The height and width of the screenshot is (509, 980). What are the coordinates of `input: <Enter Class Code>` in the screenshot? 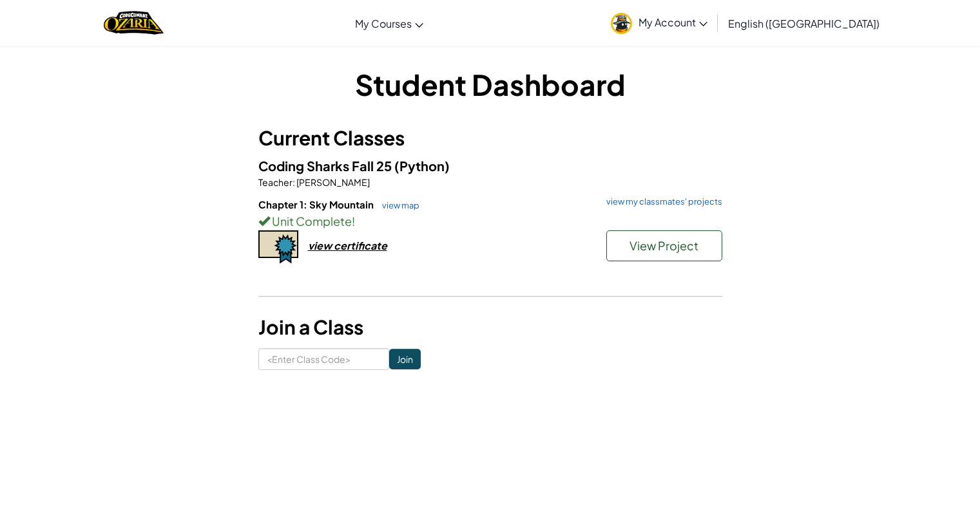 It's located at (323, 359).